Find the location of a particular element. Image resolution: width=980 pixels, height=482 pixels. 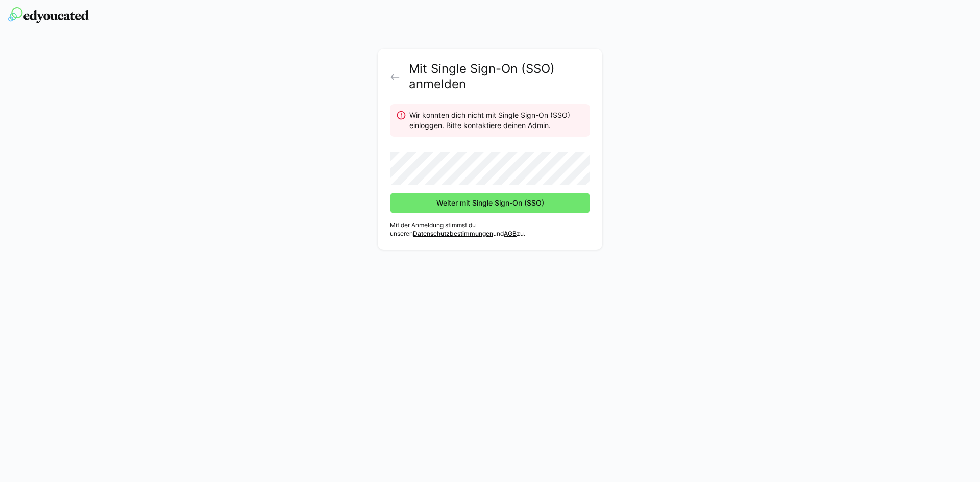

span: Weiter mit Single Sign-On (SSO) is located at coordinates (490, 203).